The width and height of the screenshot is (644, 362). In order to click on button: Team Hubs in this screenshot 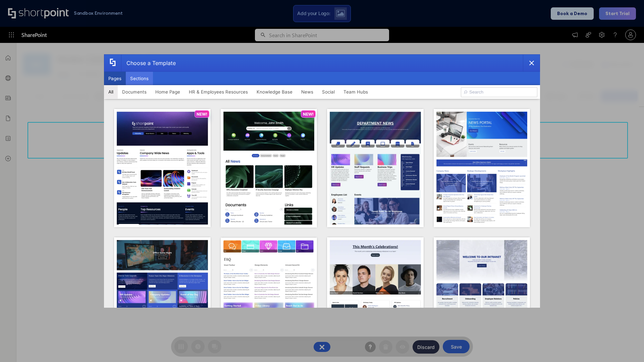, I will do `click(356, 92)`.